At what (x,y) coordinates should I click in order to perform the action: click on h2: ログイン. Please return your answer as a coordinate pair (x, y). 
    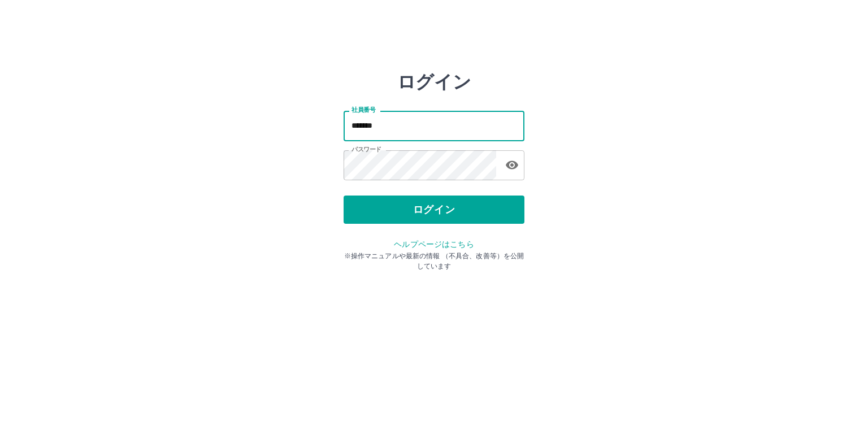
    Looking at the image, I should click on (434, 82).